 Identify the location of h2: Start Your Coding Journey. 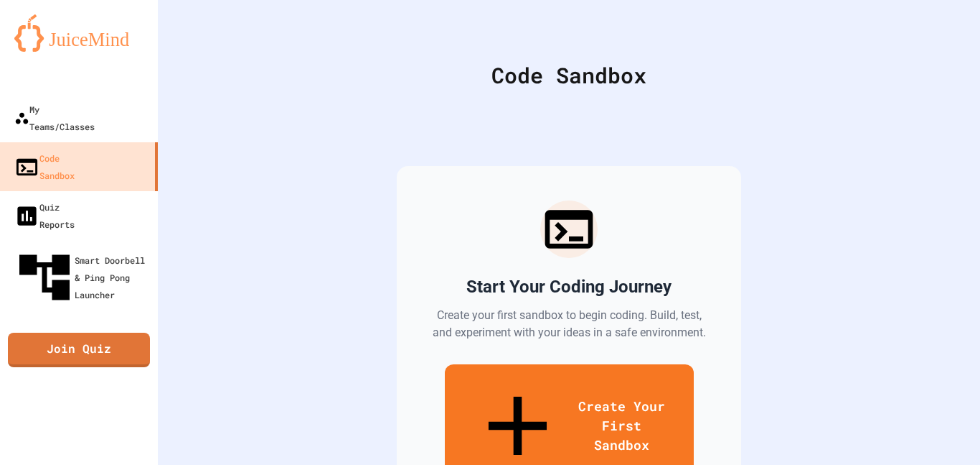
(569, 287).